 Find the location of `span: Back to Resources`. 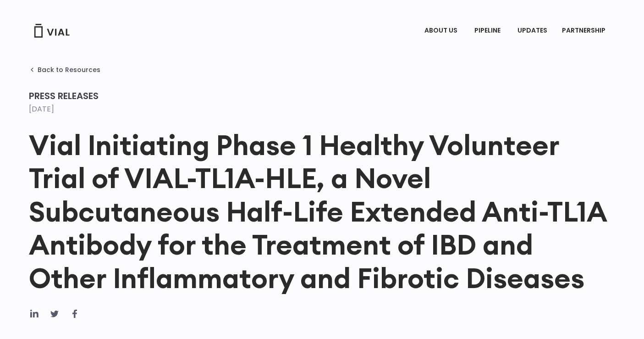

span: Back to Resources is located at coordinates (69, 69).